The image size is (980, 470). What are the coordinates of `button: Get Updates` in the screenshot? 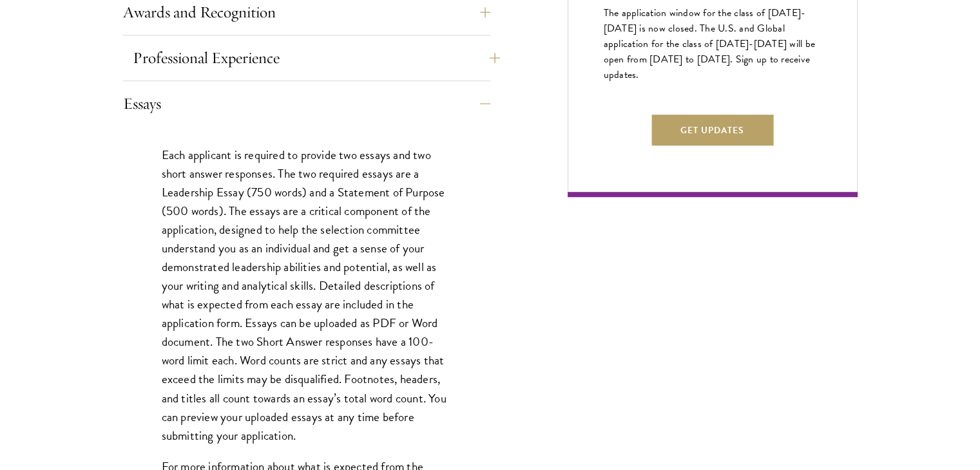 It's located at (712, 130).